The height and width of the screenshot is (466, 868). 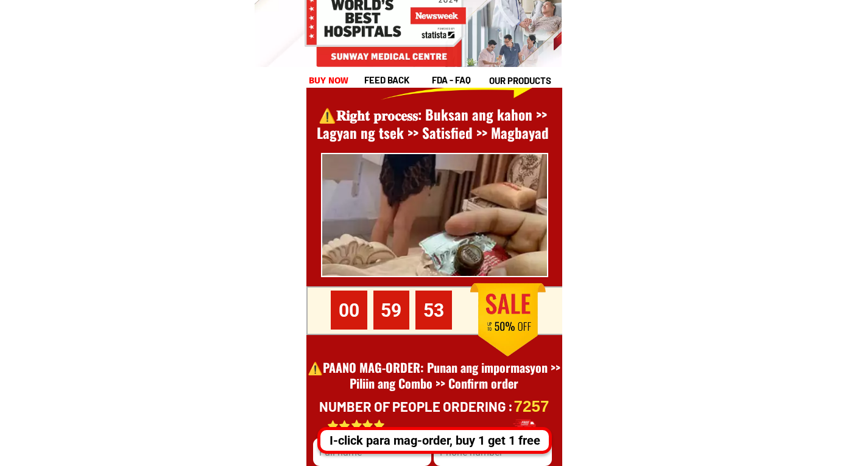 I want to click on h1: ⚠️️PAANO MAG-ORDER: Punan ang impormasyon >> Piliin ang Combo >> Confirm order, so click(x=435, y=383).